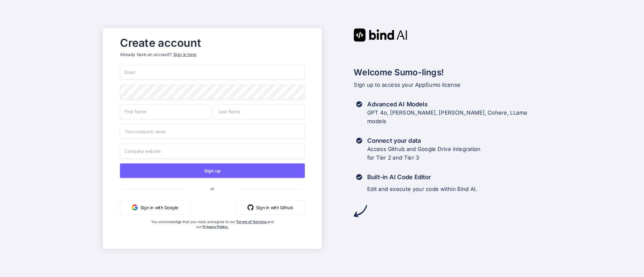  I want to click on h3: Advanced AI Models, so click(447, 104).